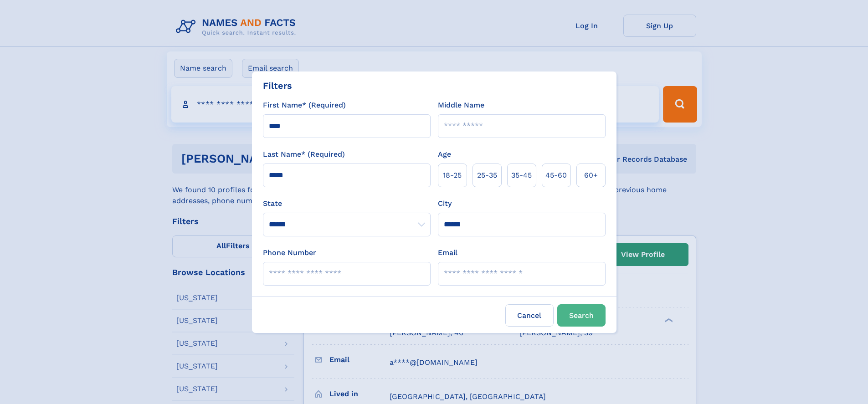 Image resolution: width=868 pixels, height=404 pixels. Describe the element at coordinates (445, 203) in the screenshot. I see `label: City` at that location.